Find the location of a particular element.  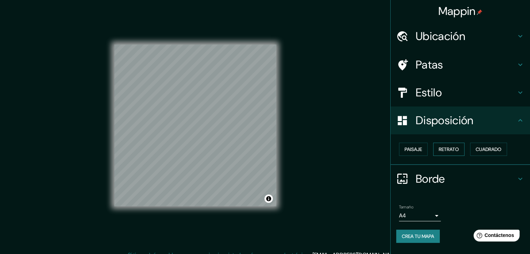

font: Retrato is located at coordinates (449, 150).